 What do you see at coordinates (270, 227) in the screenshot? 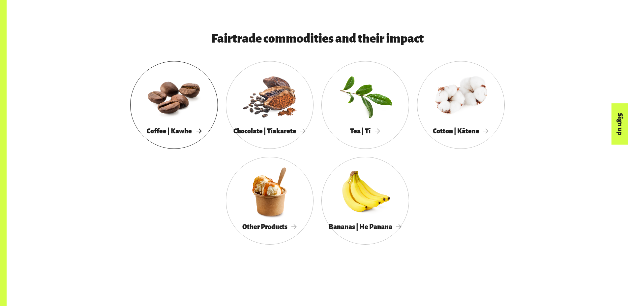
I see `span: Other Products` at bounding box center [270, 227].